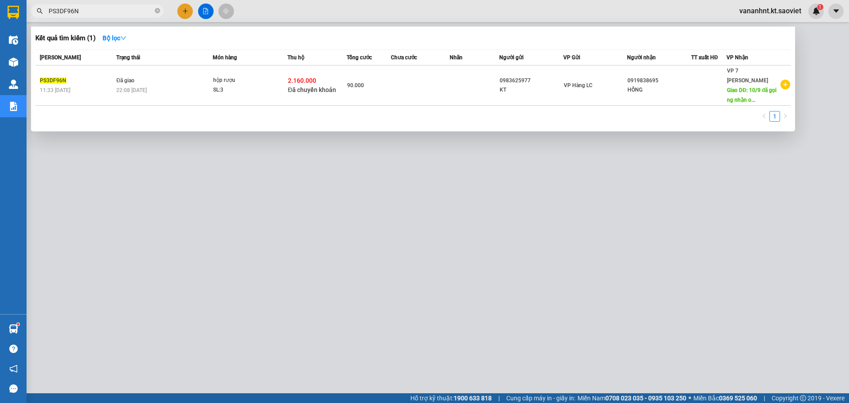  What do you see at coordinates (125, 80) in the screenshot?
I see `span: Đã giao` at bounding box center [125, 80].